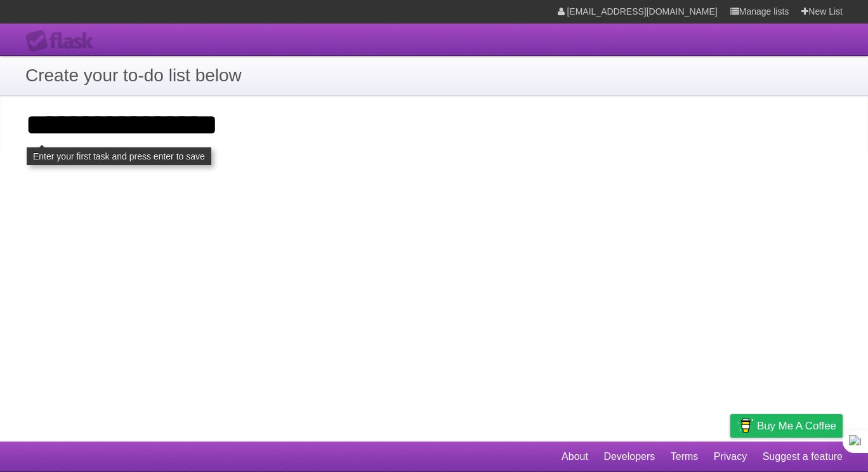 The width and height of the screenshot is (868, 472). Describe the element at coordinates (434, 75) in the screenshot. I see `h1: Create your to-do list below` at that location.